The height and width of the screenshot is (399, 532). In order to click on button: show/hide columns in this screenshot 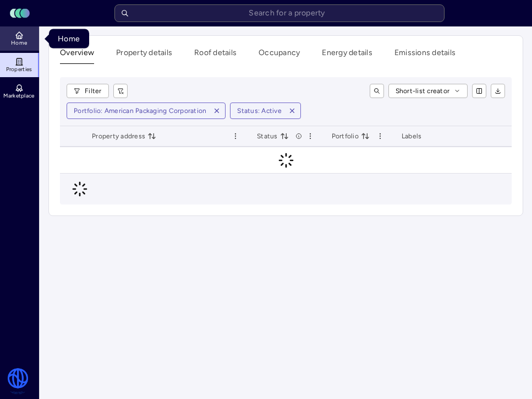, I will do `click(479, 91)`.